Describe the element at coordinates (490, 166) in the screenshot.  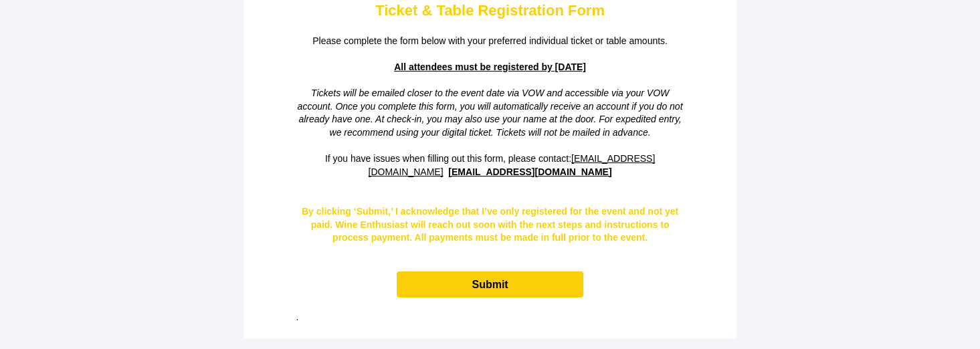
I see `span: If you have issues when filling out this form, please contact` at that location.